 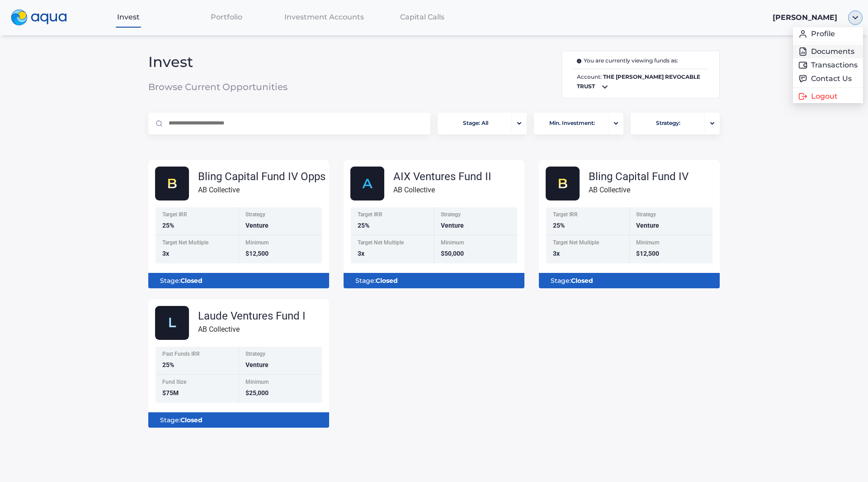 I want to click on span: $25,000, so click(x=257, y=393).